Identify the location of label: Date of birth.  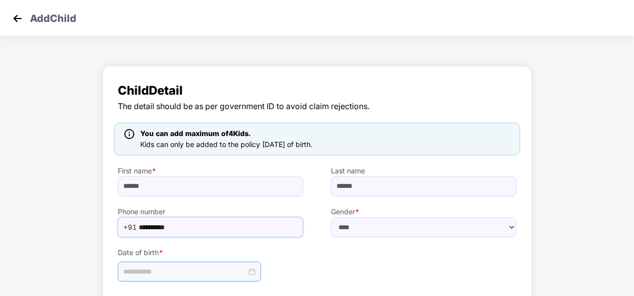
(210, 253).